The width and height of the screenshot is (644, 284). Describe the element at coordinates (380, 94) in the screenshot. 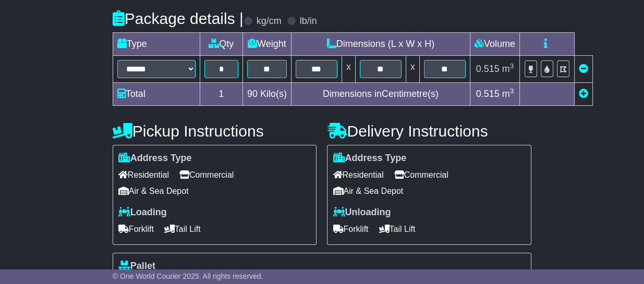

I see `td: Dimensions in Centimetre(s)` at that location.